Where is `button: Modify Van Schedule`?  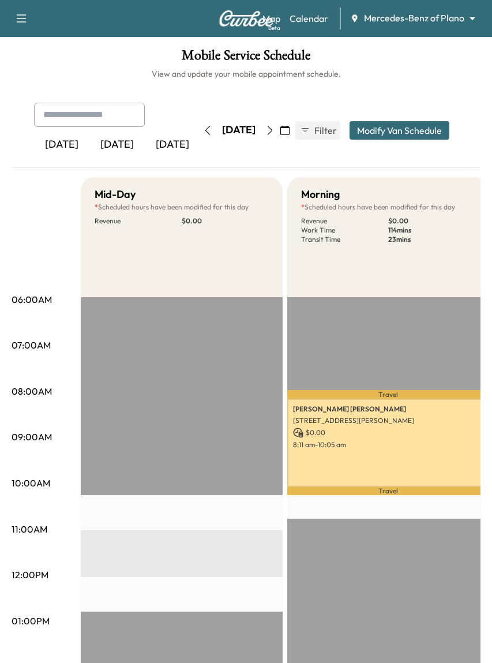 button: Modify Van Schedule is located at coordinates (399, 130).